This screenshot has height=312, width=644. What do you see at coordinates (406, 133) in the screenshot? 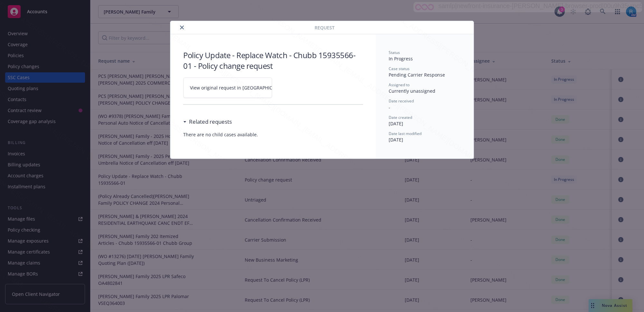
I see `span: Date last modified` at bounding box center [406, 133].